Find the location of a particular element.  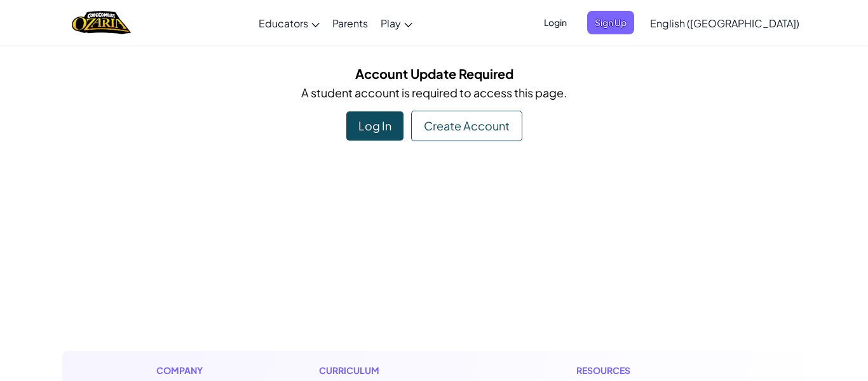

h1: Curriculum is located at coordinates (396, 370).